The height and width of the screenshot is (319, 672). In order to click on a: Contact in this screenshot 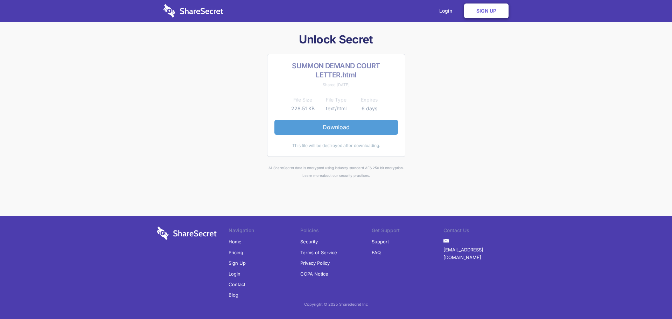, I will do `click(237, 284)`.